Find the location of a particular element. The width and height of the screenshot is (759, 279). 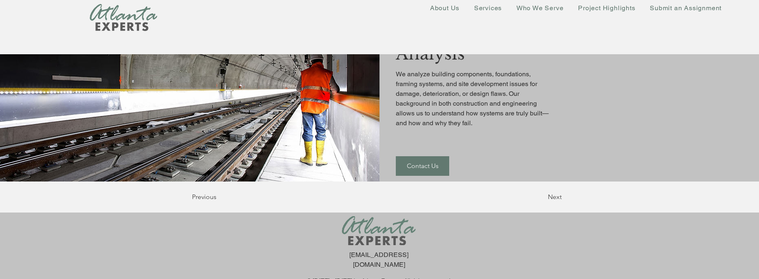

span: Who We Serve is located at coordinates (540, 8).